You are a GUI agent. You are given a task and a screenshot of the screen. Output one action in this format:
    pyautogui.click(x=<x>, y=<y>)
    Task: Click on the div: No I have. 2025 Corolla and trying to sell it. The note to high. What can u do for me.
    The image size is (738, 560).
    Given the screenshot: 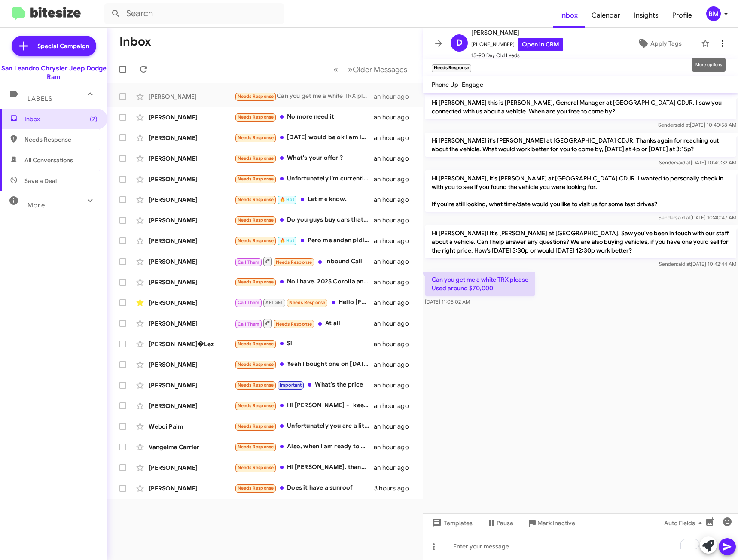 What is the action you would take?
    pyautogui.click(x=304, y=282)
    